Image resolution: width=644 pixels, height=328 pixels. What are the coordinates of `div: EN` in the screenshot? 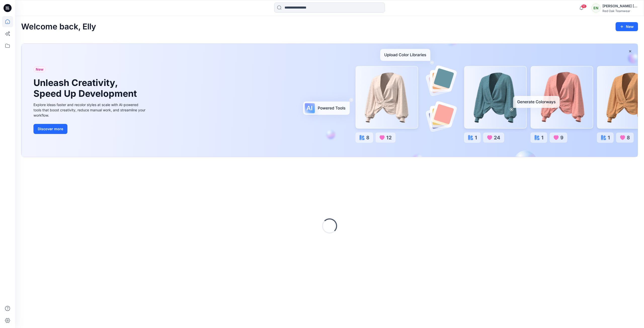 It's located at (596, 8).